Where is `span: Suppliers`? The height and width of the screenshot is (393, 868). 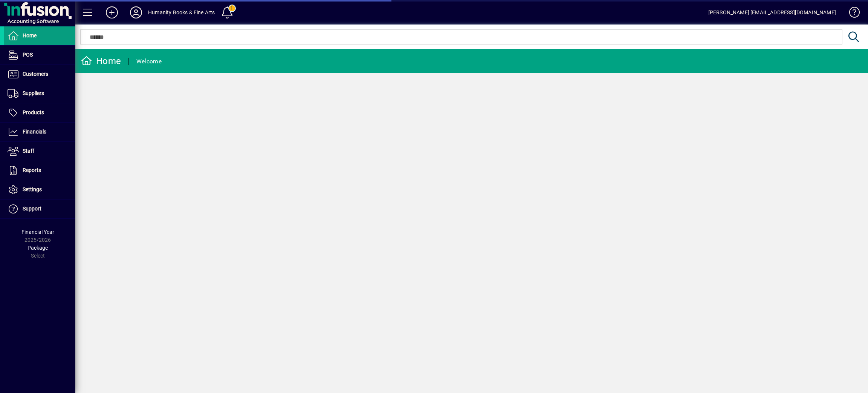 span: Suppliers is located at coordinates (33, 93).